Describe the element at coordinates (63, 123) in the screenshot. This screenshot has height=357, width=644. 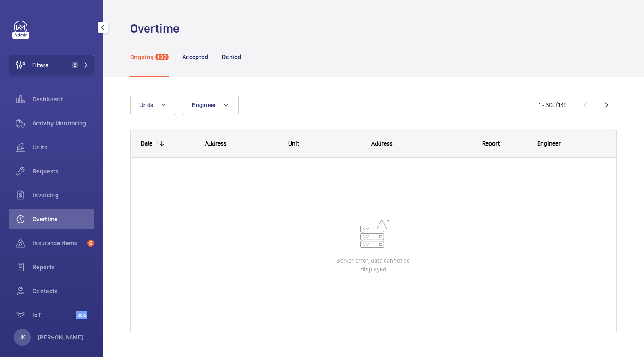
I see `span: Activity Monitoring` at that location.